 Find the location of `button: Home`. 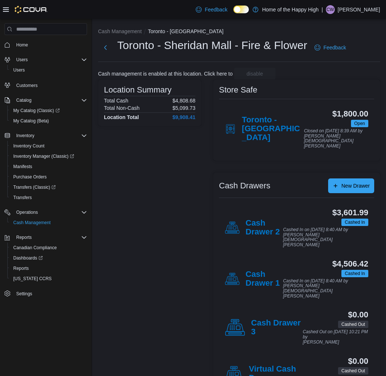

button: Home is located at coordinates (46, 45).